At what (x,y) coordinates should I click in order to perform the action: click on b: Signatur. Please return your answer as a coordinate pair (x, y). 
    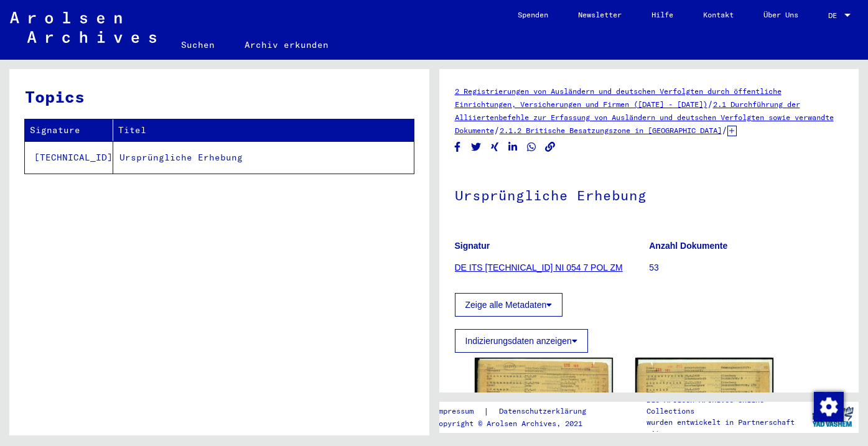
    Looking at the image, I should click on (473, 246).